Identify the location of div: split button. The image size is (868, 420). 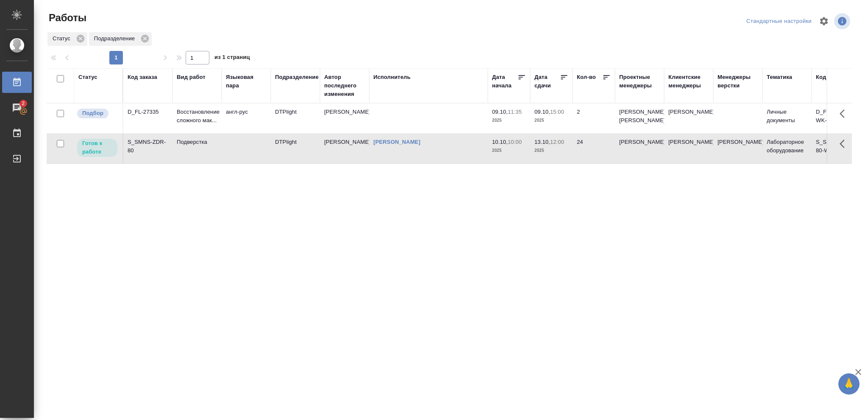
(779, 21).